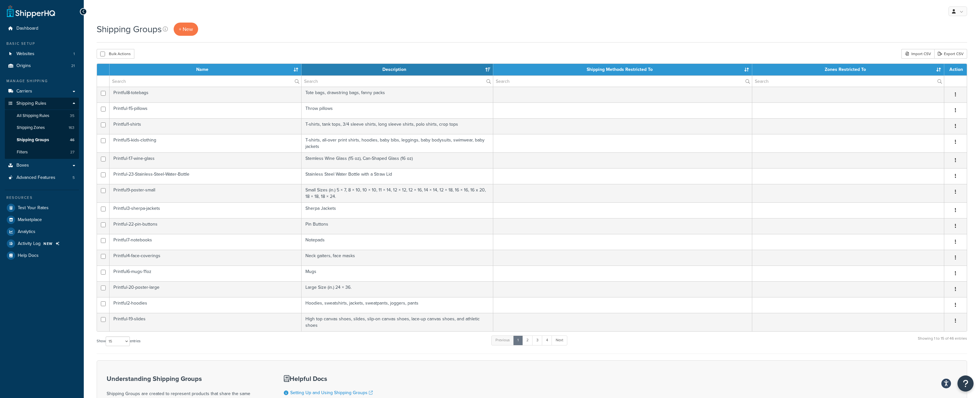 The width and height of the screenshot is (980, 398). What do you see at coordinates (332, 392) in the screenshot?
I see `a: Setting Up and Using Shipping Groups` at bounding box center [332, 392].